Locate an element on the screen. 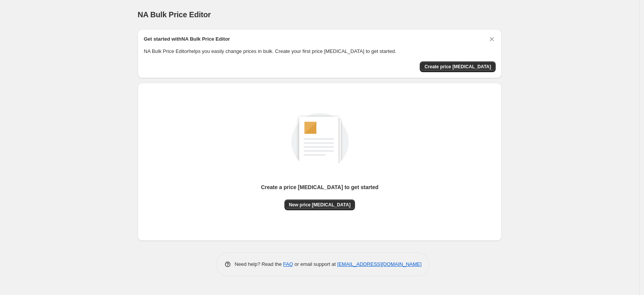 Image resolution: width=644 pixels, height=295 pixels. button: Create price change job is located at coordinates (458, 67).